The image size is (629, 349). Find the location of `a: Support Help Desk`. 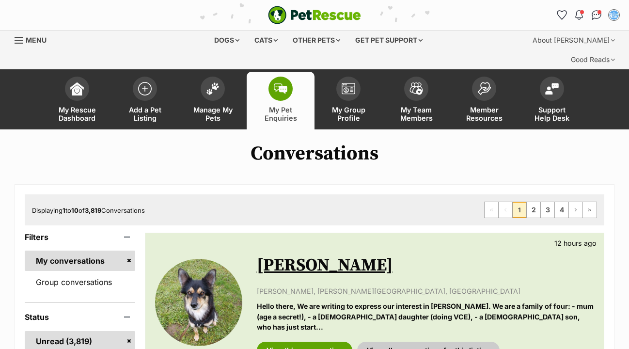

a: Support Help Desk is located at coordinates (552, 100).